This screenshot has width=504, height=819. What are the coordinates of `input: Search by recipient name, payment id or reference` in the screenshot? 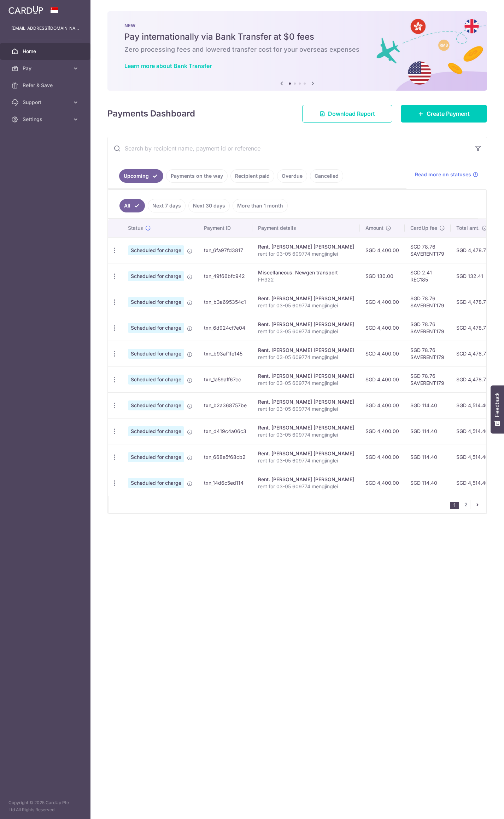 It's located at (289, 148).